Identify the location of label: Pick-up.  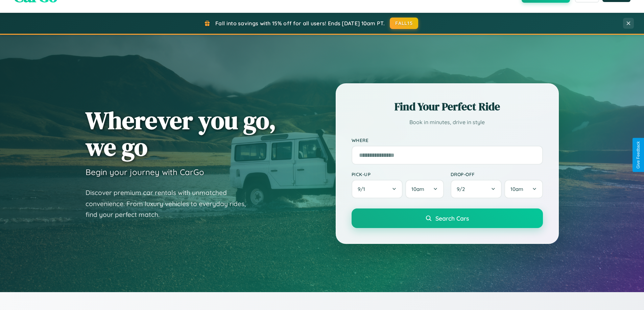
(398, 174).